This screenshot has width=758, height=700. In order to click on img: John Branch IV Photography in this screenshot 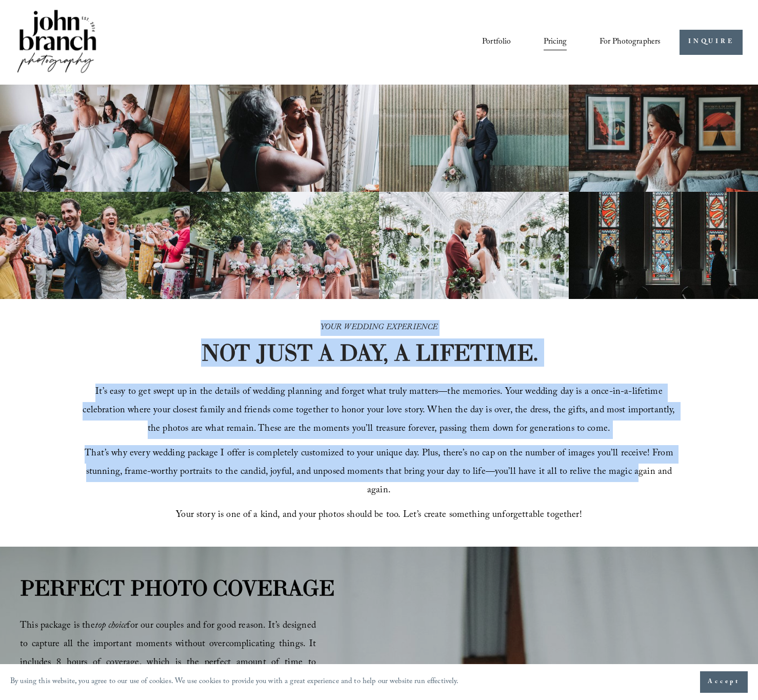, I will do `click(57, 42)`.